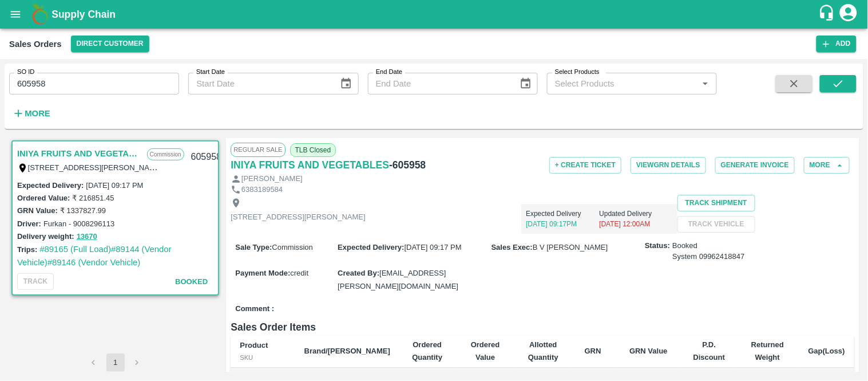 This screenshot has height=381, width=868. Describe the element at coordinates (826, 351) in the screenshot. I see `b: Gap(Loss)` at that location.